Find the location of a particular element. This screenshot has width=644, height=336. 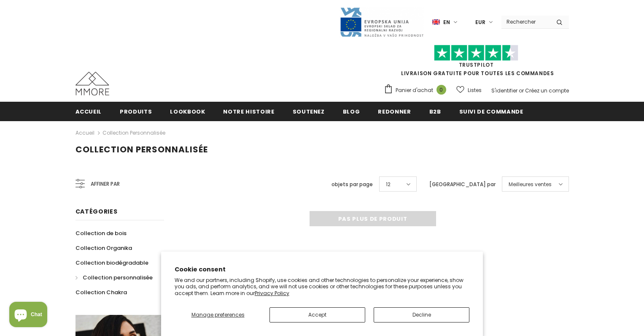

a: Produits is located at coordinates (136, 111).